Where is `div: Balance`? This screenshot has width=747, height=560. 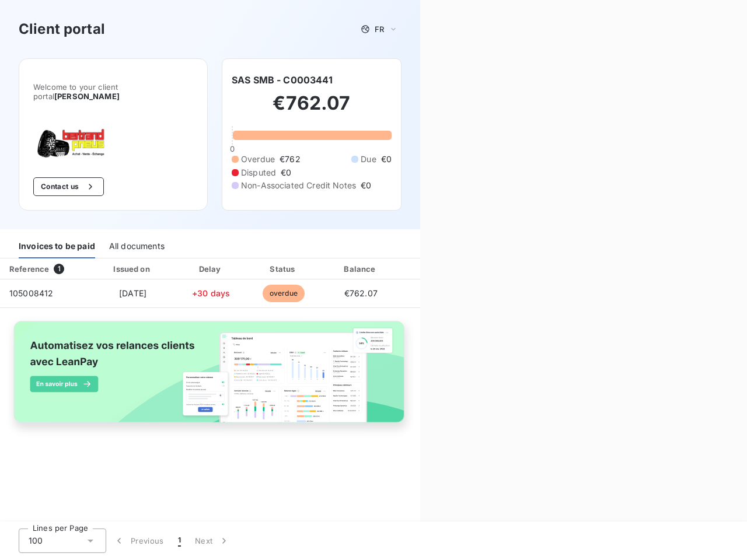 div: Balance is located at coordinates (361, 269).